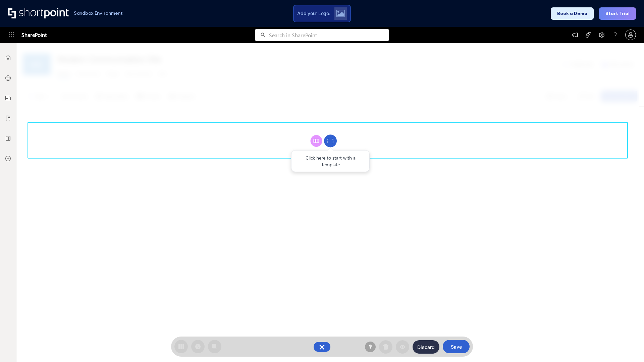  Describe the element at coordinates (456, 346) in the screenshot. I see `button: Save` at that location.